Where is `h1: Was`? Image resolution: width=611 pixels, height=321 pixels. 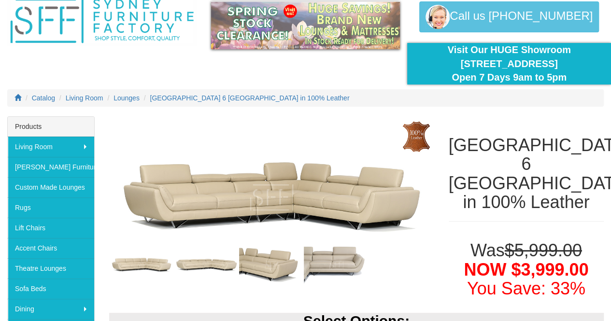
h1: Was is located at coordinates (526, 269).